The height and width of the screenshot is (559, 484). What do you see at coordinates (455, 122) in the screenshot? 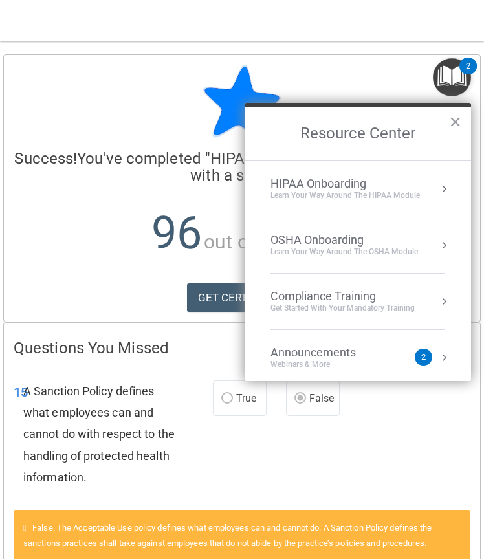
I see `button: Close` at bounding box center [455, 122].